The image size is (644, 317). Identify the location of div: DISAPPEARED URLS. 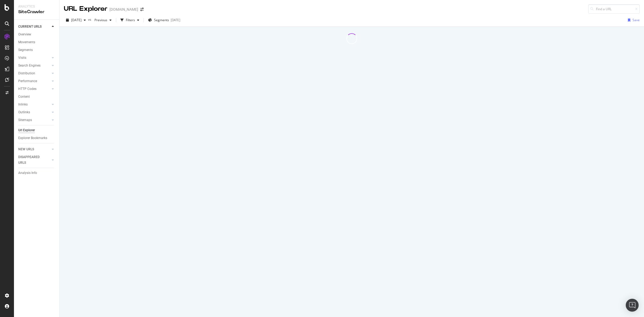
(31, 160).